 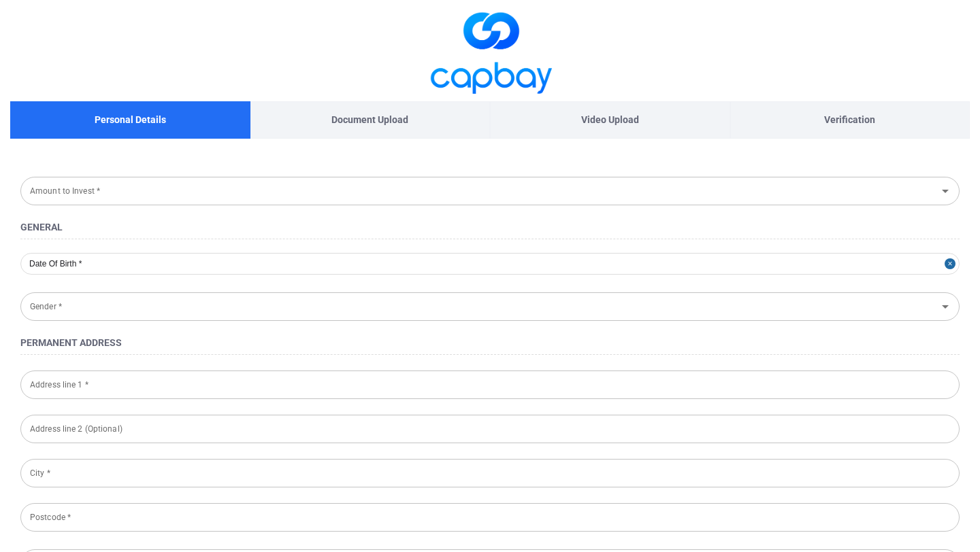 What do you see at coordinates (130, 120) in the screenshot?
I see `p: Personal Details` at bounding box center [130, 120].